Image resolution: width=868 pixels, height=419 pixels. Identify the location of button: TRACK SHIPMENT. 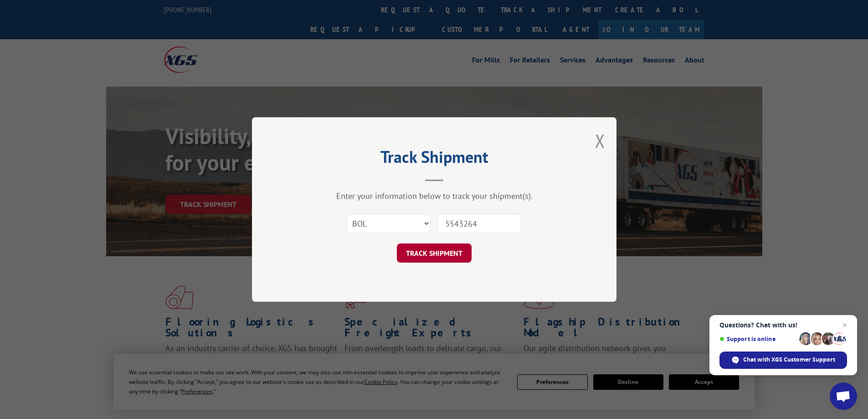
(435, 253).